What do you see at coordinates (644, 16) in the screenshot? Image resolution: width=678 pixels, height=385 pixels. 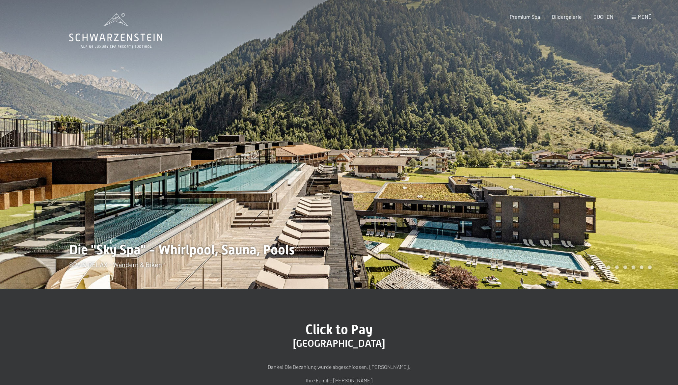 I see `span: Menü` at bounding box center [644, 16].